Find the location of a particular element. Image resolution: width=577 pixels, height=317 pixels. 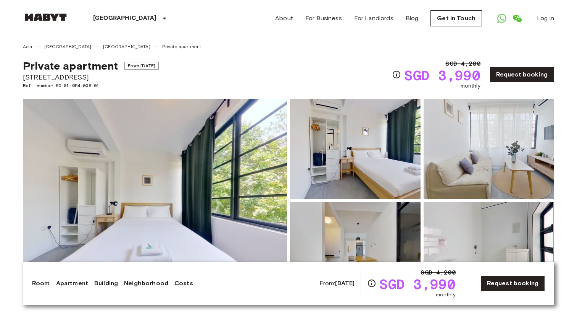

a: Log in is located at coordinates (546, 18).